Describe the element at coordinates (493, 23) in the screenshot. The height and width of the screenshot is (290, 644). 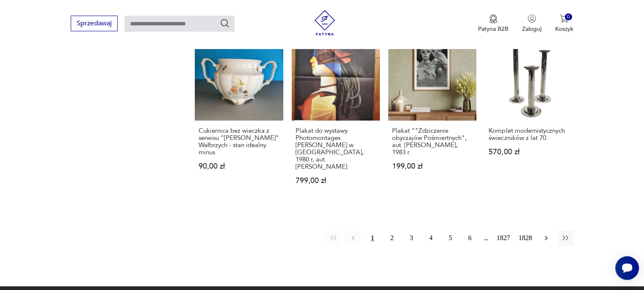
I see `a: Ikona medaluPatyna B2B` at that location.